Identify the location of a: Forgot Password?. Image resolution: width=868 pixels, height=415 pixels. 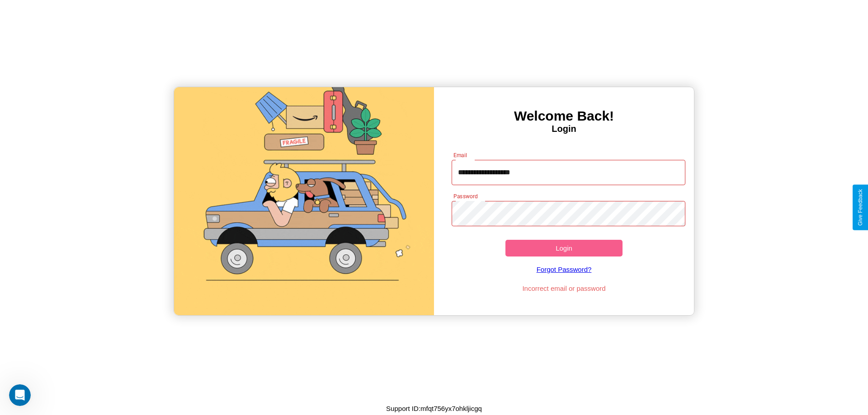
(564, 269).